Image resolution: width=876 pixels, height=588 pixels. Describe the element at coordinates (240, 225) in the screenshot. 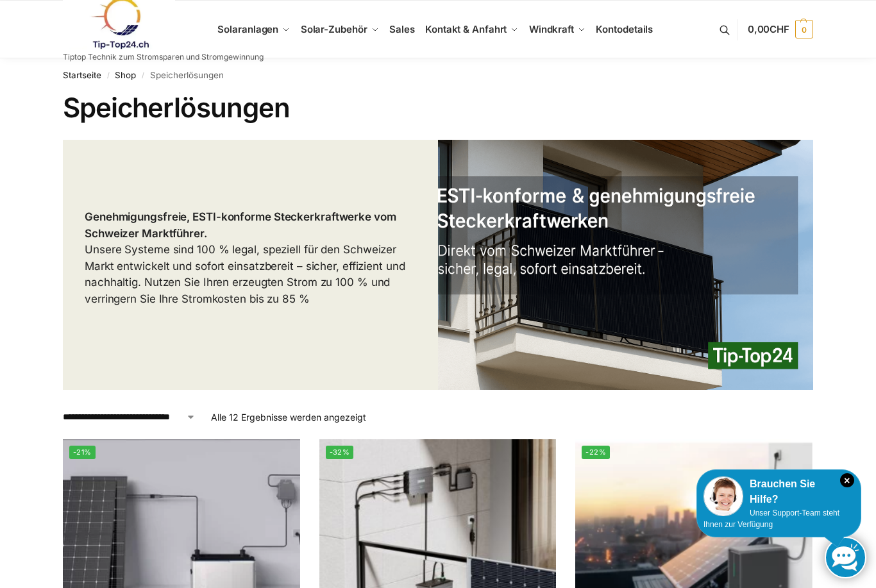

I see `strong: Genehmigungsfreie, ESTI-konforme Steckerkraftwerke vom Schweizer Marktführer.` at that location.